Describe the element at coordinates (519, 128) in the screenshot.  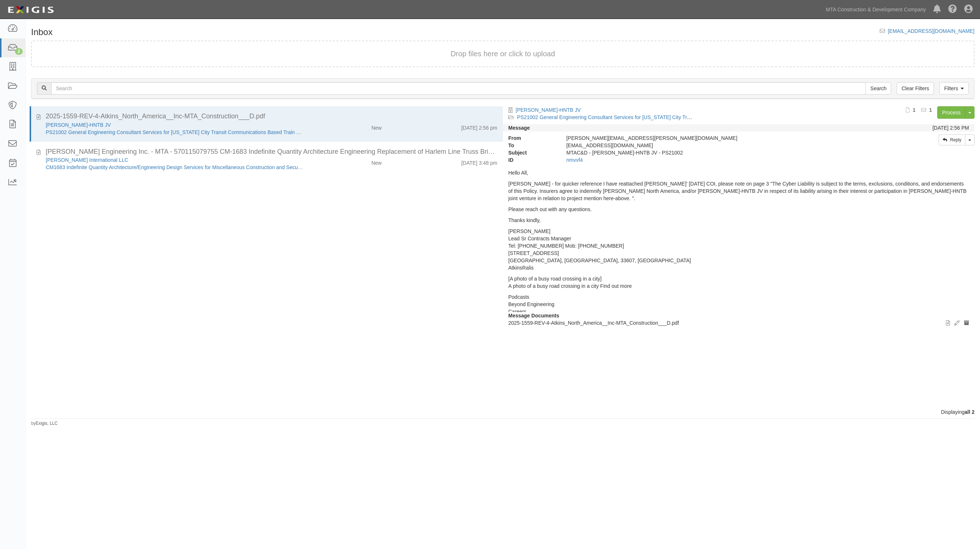
I see `strong: Message` at that location.